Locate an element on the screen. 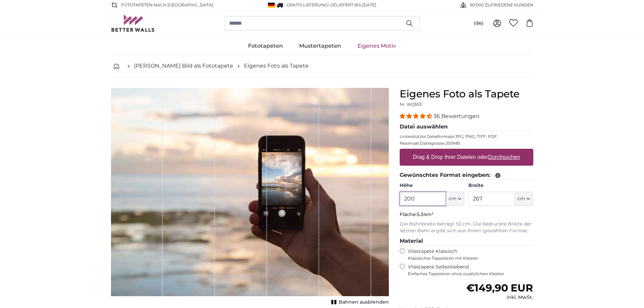  label: Vliestapete Selbstklebend is located at coordinates (470, 270).